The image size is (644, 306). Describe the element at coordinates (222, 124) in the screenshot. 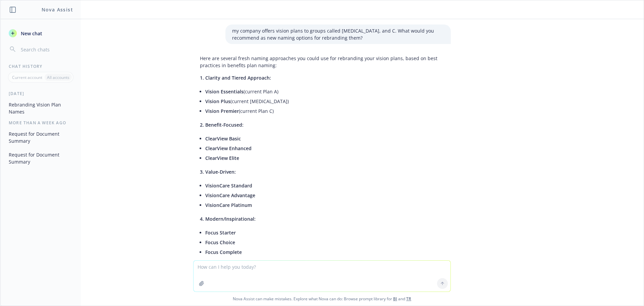

I see `span: 2. Benefit-Focused:` at that location.